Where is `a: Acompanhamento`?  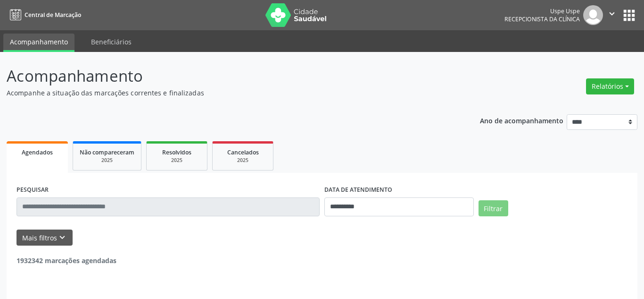 a: Acompanhamento is located at coordinates (39, 43).